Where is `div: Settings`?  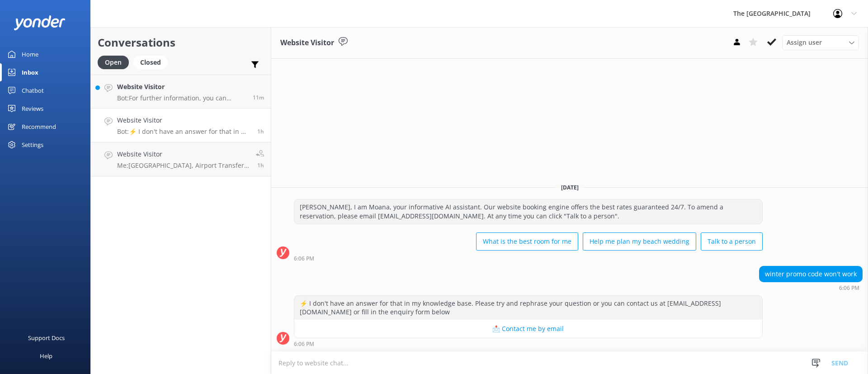
div: Settings is located at coordinates (32, 145).